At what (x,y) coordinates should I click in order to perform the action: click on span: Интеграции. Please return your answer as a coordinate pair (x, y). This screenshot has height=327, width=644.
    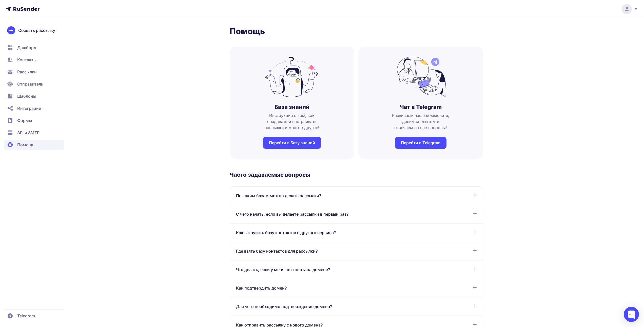
    Looking at the image, I should click on (29, 108).